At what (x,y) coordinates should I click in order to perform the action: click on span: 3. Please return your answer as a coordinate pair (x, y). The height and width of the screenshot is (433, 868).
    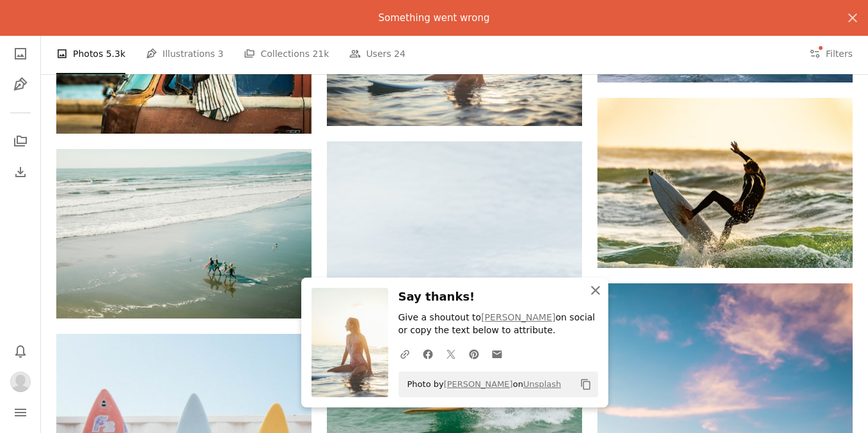
    Looking at the image, I should click on (221, 54).